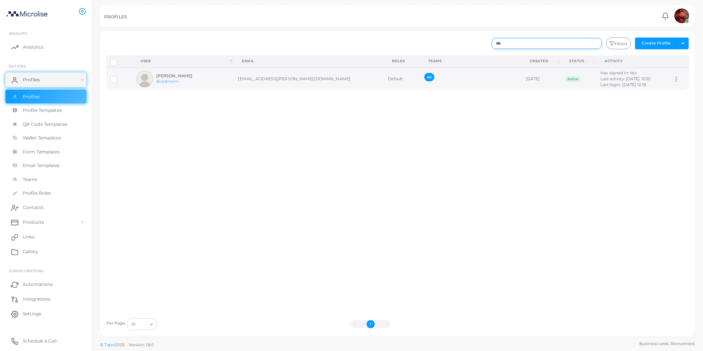  Describe the element at coordinates (46, 124) in the screenshot. I see `a: QR Code Templates` at that location.